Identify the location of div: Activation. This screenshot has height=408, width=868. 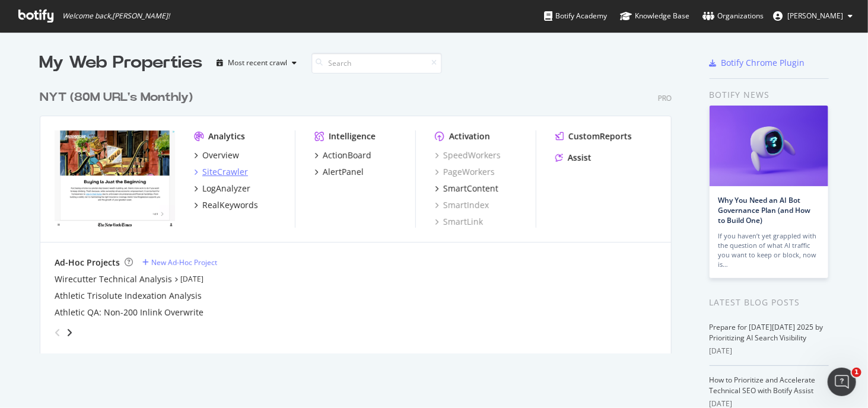
(469, 137).